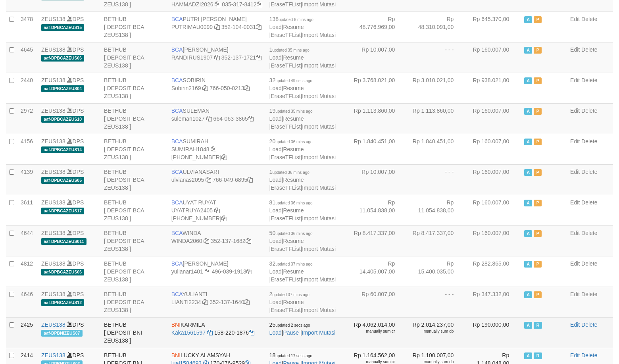 The height and width of the screenshot is (364, 619). What do you see at coordinates (289, 294) in the screenshot?
I see `span: 2` at bounding box center [289, 294].